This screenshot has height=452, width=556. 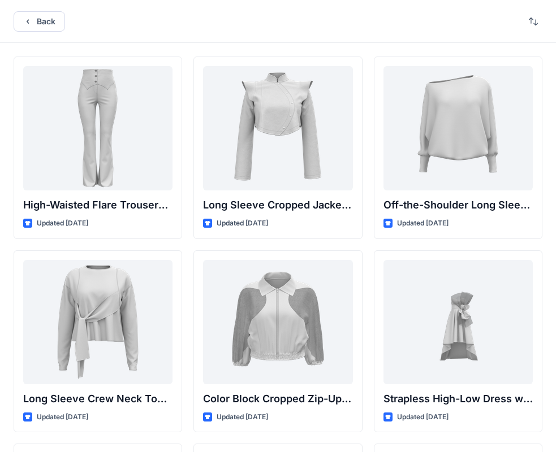 What do you see at coordinates (278, 399) in the screenshot?
I see `p: Color Block Cropped Zip-Up Jacket with Sheer Sleeves` at bounding box center [278, 399].